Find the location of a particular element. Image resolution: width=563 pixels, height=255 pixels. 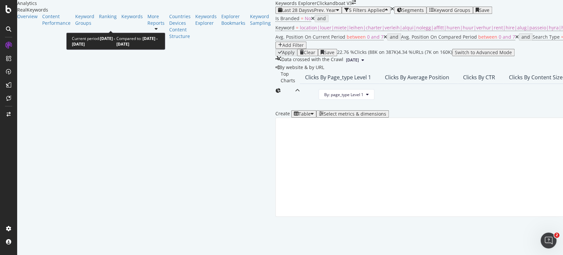

a: Keywords is located at coordinates (132, 16).